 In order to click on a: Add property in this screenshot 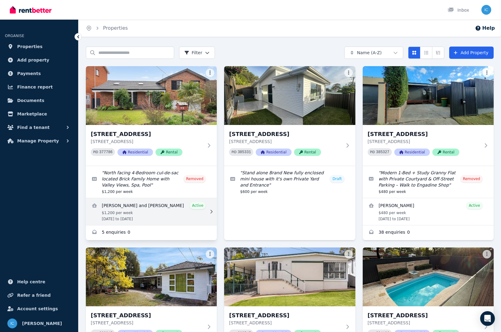, I will do `click(39, 60)`.